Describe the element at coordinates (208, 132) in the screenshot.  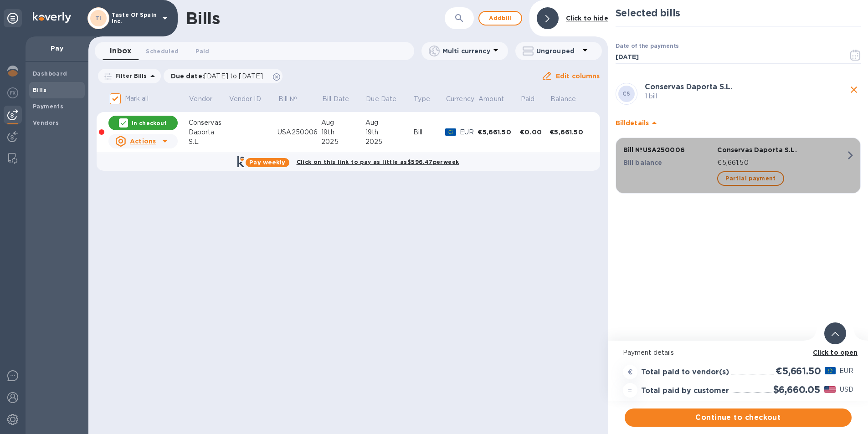
I see `div: Daporta` at that location.